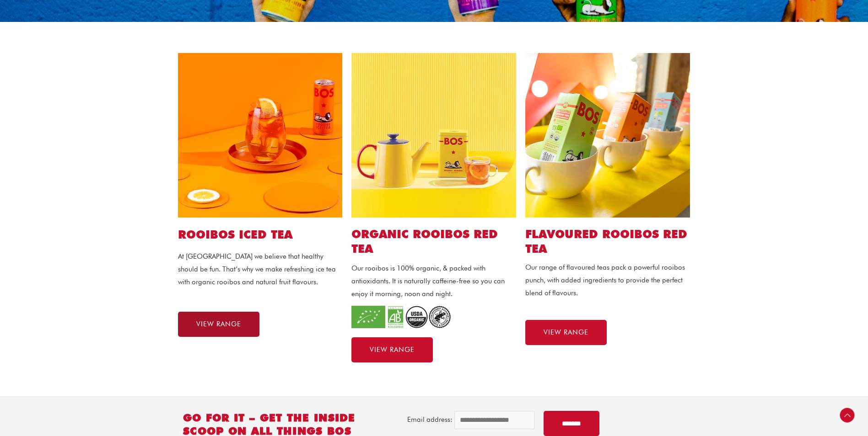 This screenshot has height=436, width=868. I want to click on p: Our range of flavoured teas pack a powerful rooibos punch, with added ingredients to provide the ..., so click(607, 280).